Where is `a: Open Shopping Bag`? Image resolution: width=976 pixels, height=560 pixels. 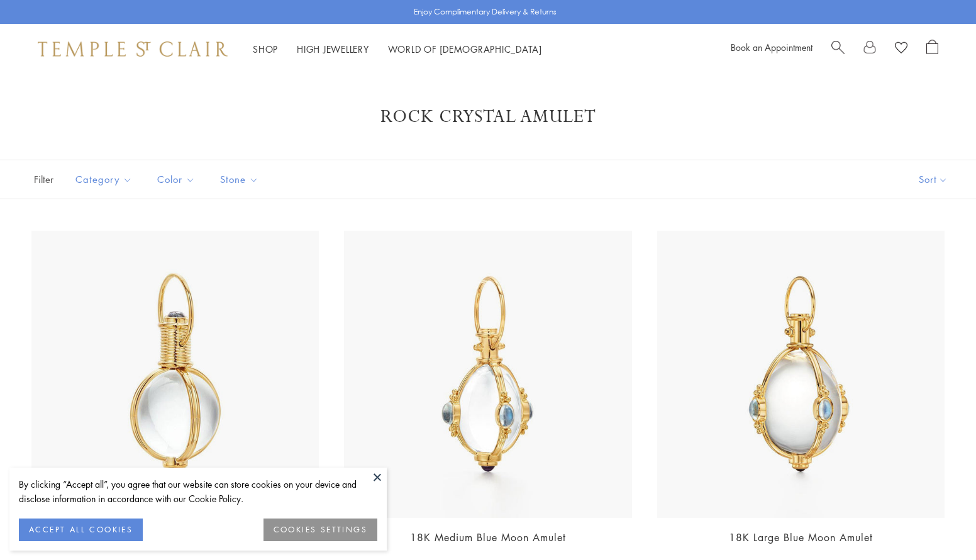 a: Open Shopping Bag is located at coordinates (932, 49).